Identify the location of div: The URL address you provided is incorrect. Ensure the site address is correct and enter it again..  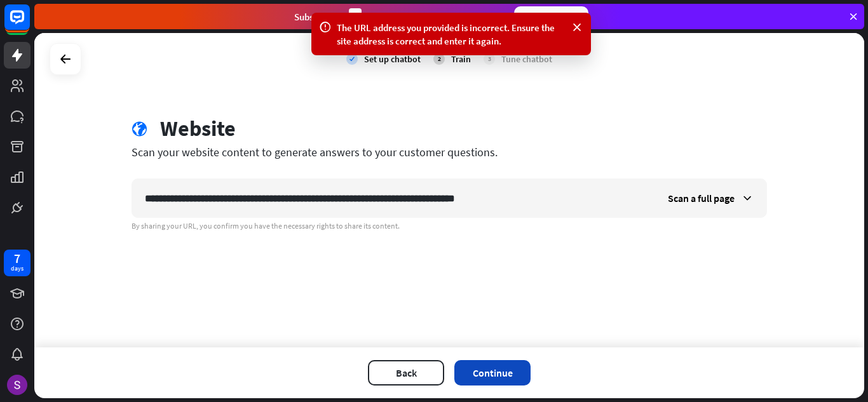
(451, 34).